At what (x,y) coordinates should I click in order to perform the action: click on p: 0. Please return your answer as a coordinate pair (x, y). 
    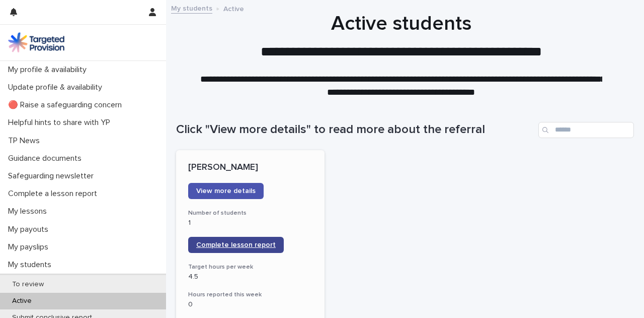
    Looking at the image, I should click on (250, 304).